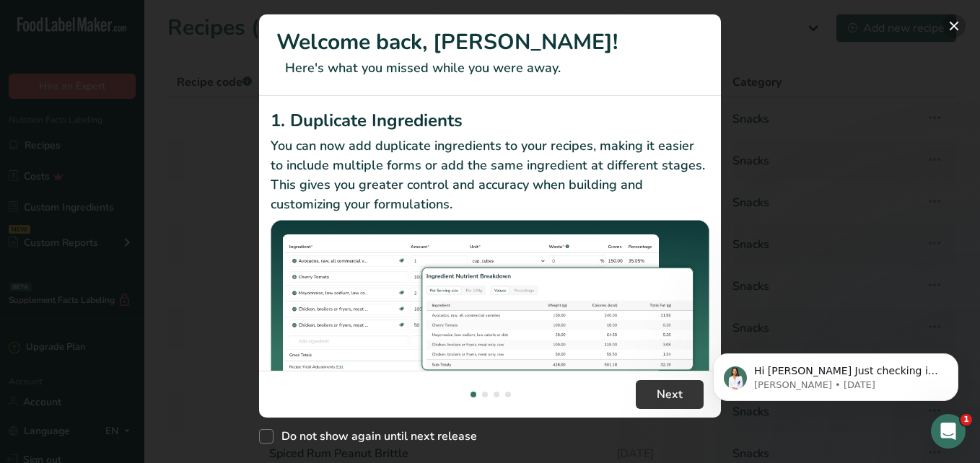 The image size is (980, 463). What do you see at coordinates (490, 68) in the screenshot?
I see `p: Here's what you missed while you were away.` at bounding box center [490, 68].